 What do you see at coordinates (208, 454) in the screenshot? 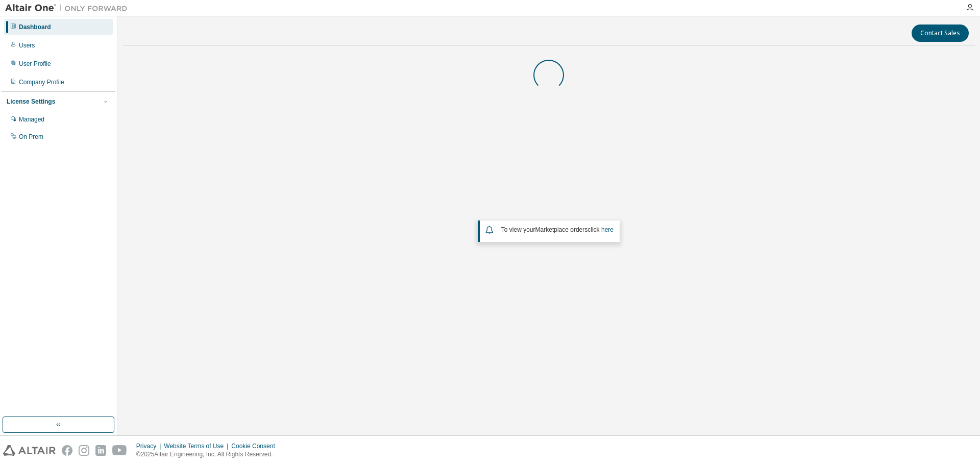
I see `p: © 2025 Altair Engineering, Inc. All Rights Reserved.` at bounding box center [208, 454].